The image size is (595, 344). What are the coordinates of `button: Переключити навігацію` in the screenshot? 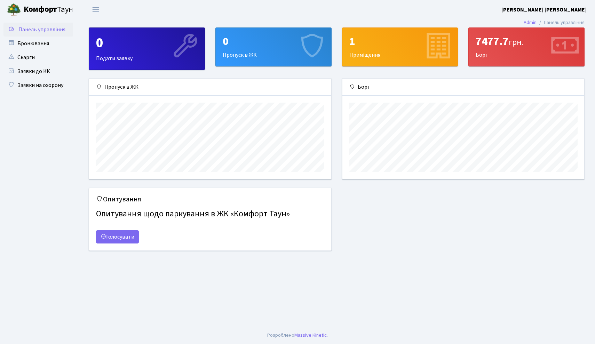 It's located at (96, 9).